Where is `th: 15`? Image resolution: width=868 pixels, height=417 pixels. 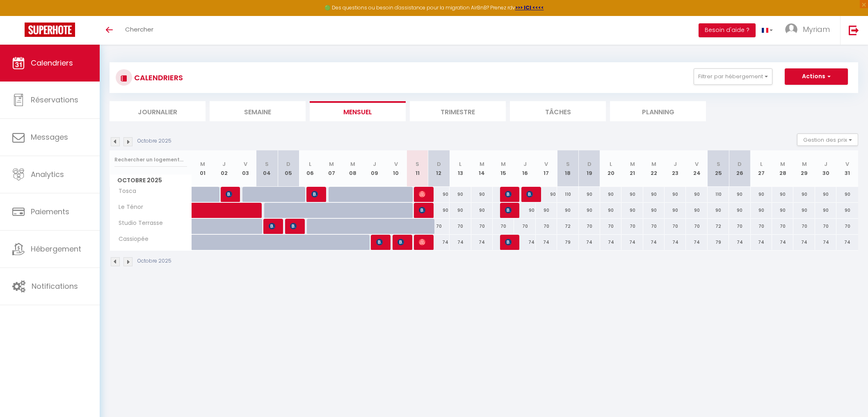
th: 15 is located at coordinates (503, 169).